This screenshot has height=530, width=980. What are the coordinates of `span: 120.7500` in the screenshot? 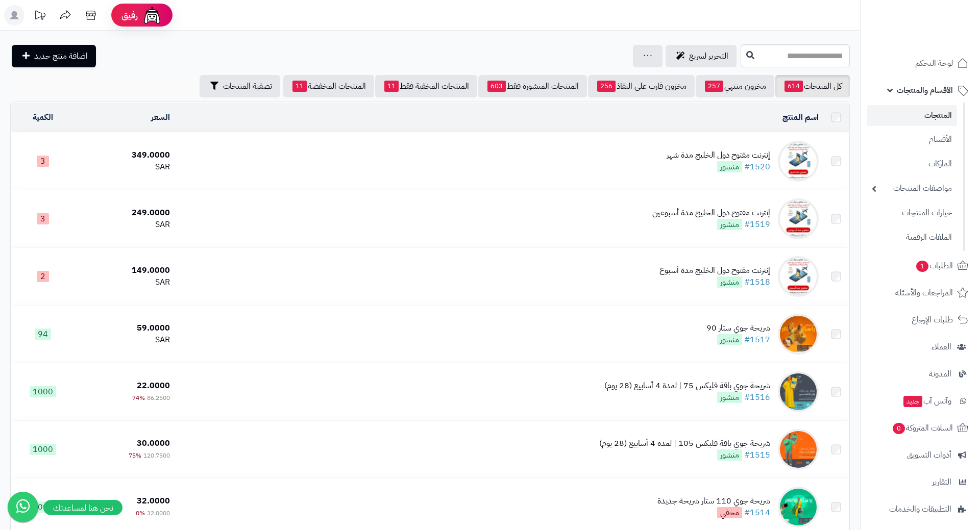 It's located at (157, 456).